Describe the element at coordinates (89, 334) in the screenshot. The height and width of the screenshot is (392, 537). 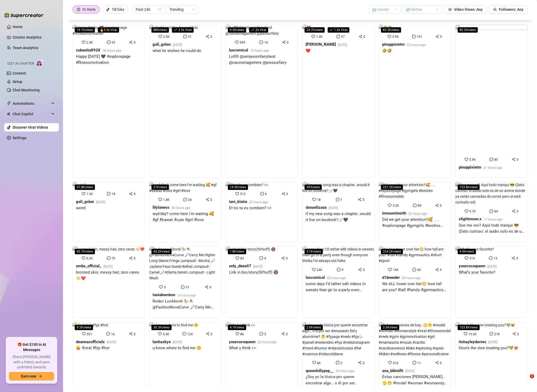
I see `span: 591` at that location.